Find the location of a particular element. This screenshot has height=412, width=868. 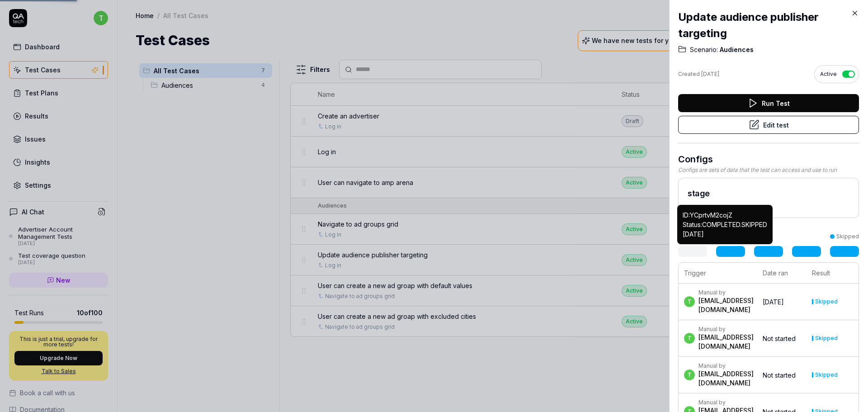

span: Scenario: is located at coordinates (704, 50).